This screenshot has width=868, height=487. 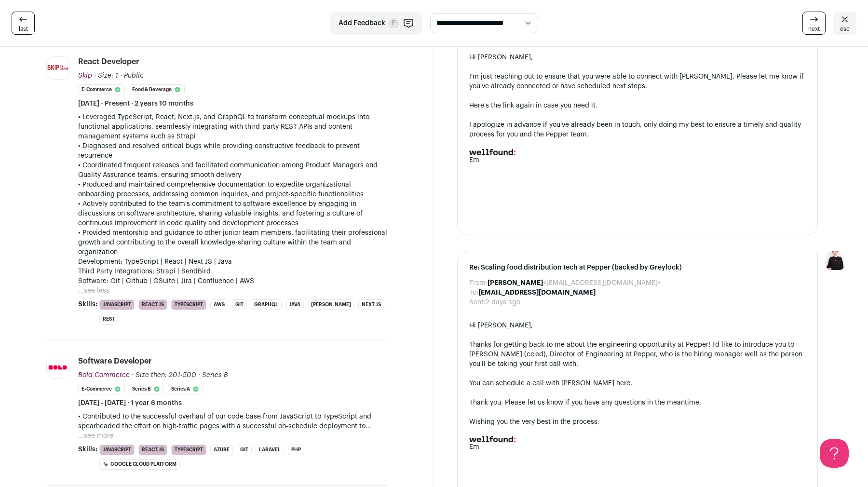 What do you see at coordinates (219, 305) in the screenshot?
I see `li: AWS` at bounding box center [219, 305].